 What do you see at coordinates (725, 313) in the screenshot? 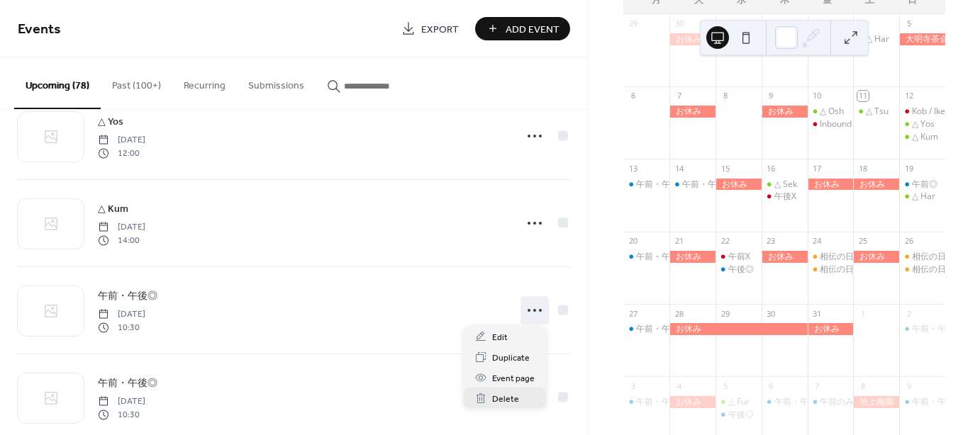
I see `div: 29` at bounding box center [725, 313].